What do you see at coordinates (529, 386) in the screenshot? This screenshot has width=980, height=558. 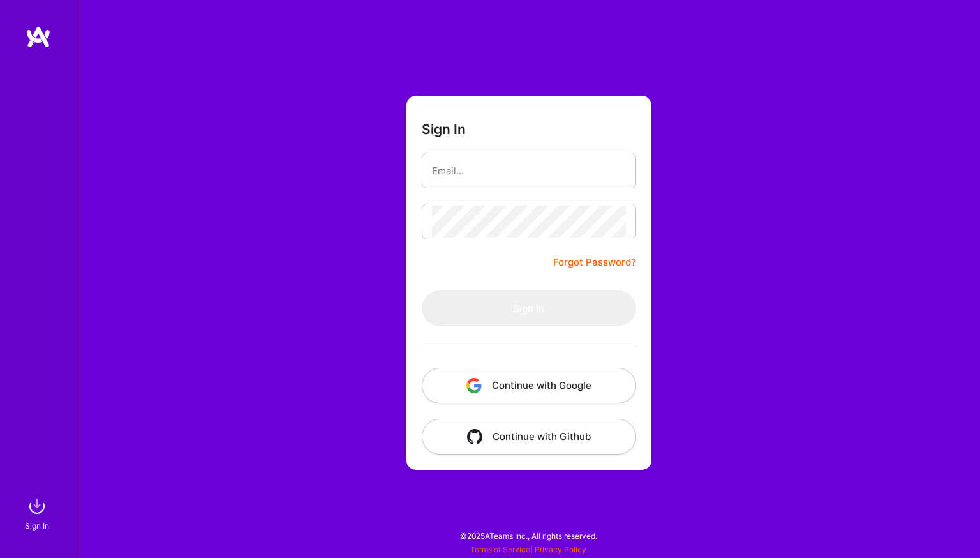 I see `button: Continue with Google` at bounding box center [529, 386].